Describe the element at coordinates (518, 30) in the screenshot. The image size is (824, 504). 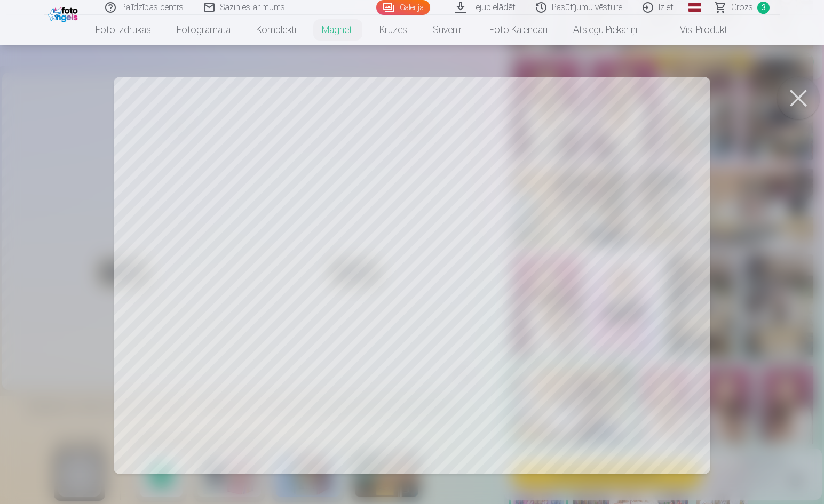
I see `a: Foto kalendāri` at that location.